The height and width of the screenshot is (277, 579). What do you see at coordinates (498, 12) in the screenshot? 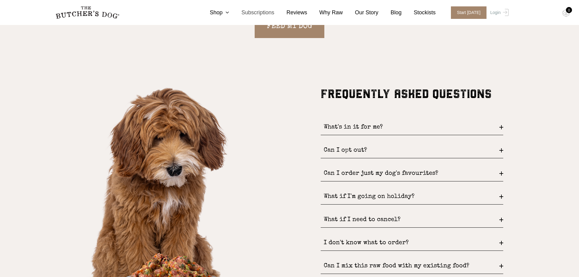
I see `a: Login` at bounding box center [498, 12].